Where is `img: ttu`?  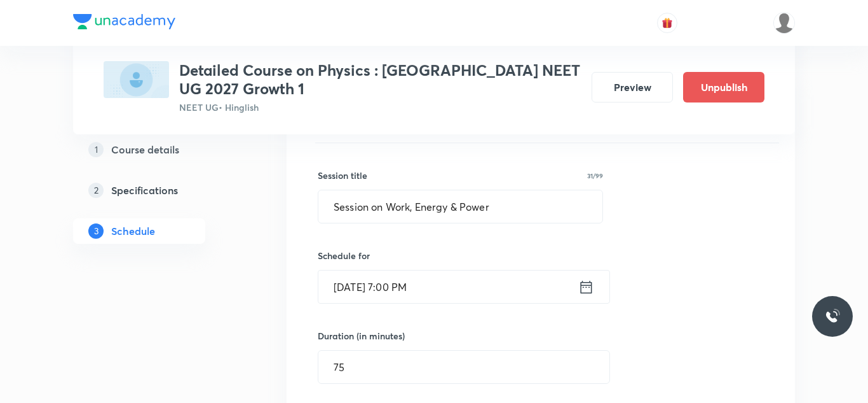 img: ttu is located at coordinates (832, 316).